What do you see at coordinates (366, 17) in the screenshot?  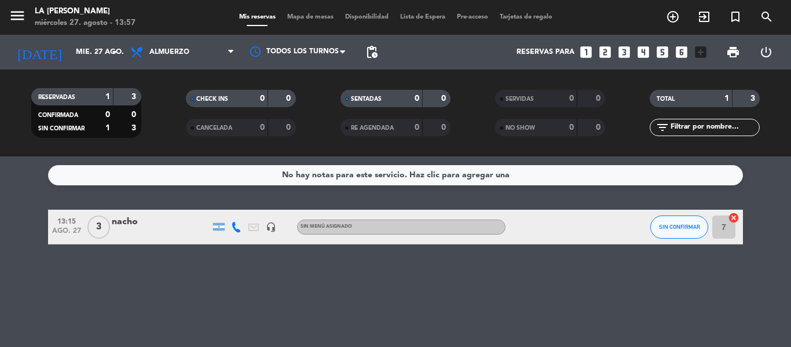 I see `span: Disponibilidad` at bounding box center [366, 17].